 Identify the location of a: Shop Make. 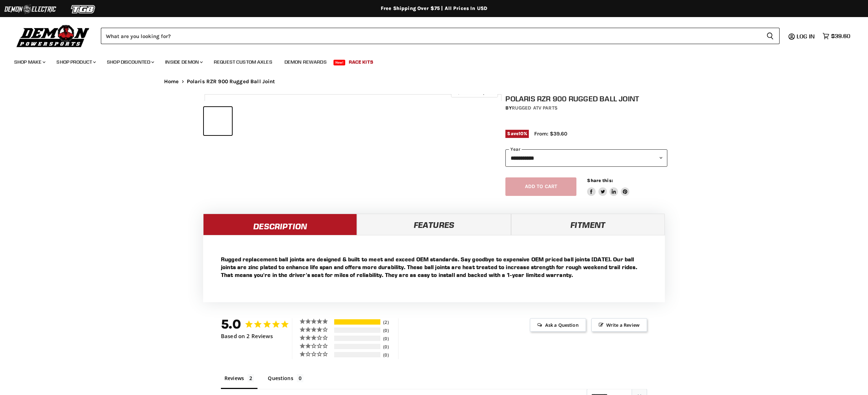
(29, 62).